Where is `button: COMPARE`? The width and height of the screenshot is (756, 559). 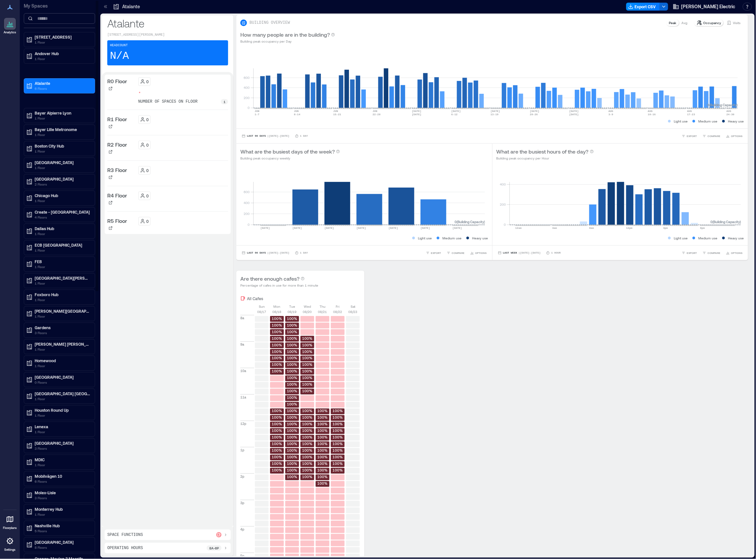
button: COMPARE is located at coordinates (455, 253).